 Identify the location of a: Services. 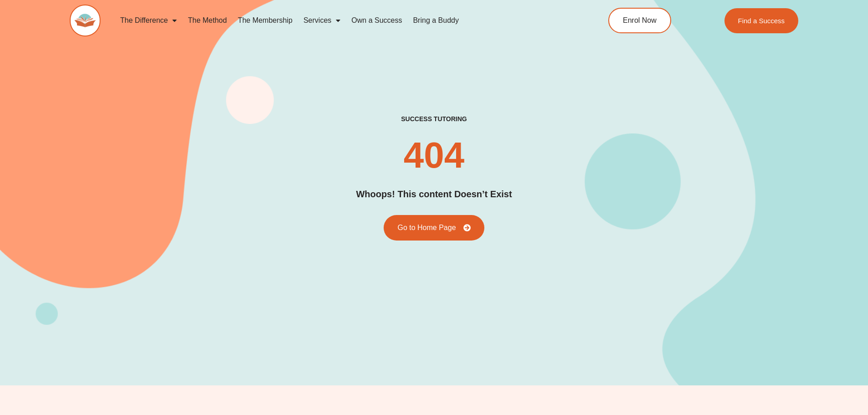
(322, 20).